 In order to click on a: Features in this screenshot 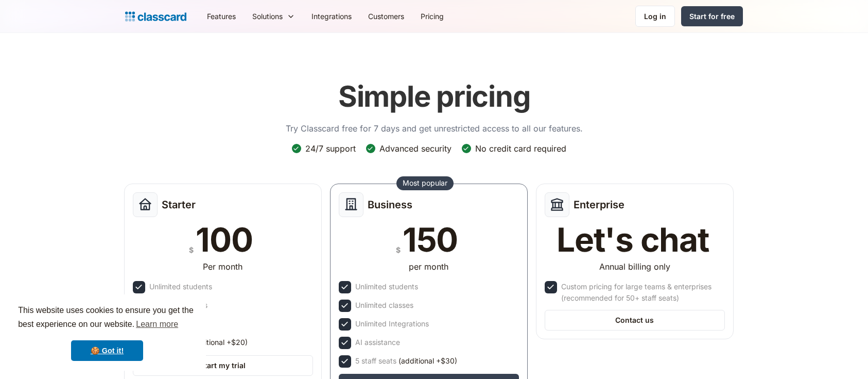, I will do `click(221, 16)`.